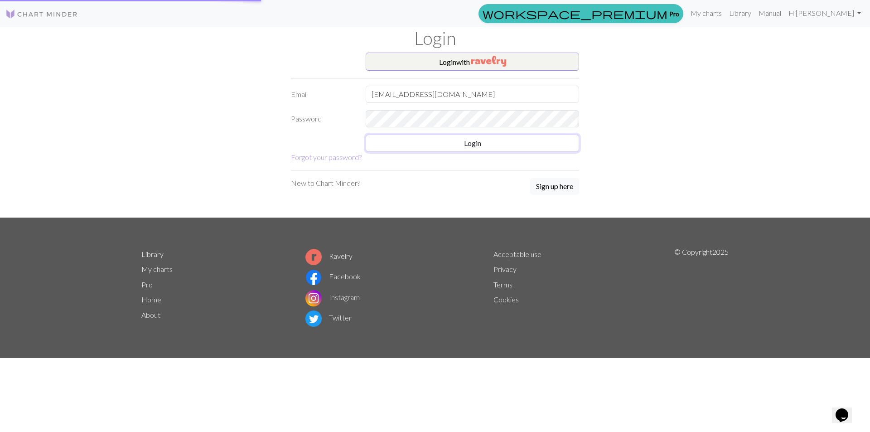  What do you see at coordinates (314, 319) in the screenshot?
I see `img: Twitter logo` at bounding box center [314, 319].